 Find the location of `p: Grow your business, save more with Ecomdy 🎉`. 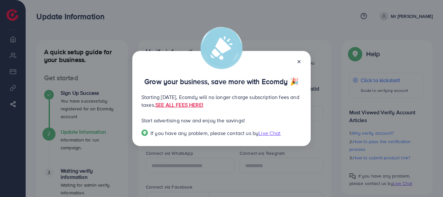

p: Grow your business, save more with Ecomdy 🎉 is located at coordinates (222, 81).